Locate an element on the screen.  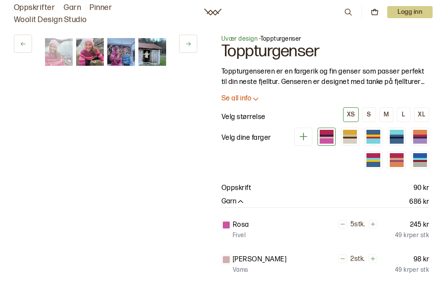
div: Variant 5 is located at coordinates (421, 137).